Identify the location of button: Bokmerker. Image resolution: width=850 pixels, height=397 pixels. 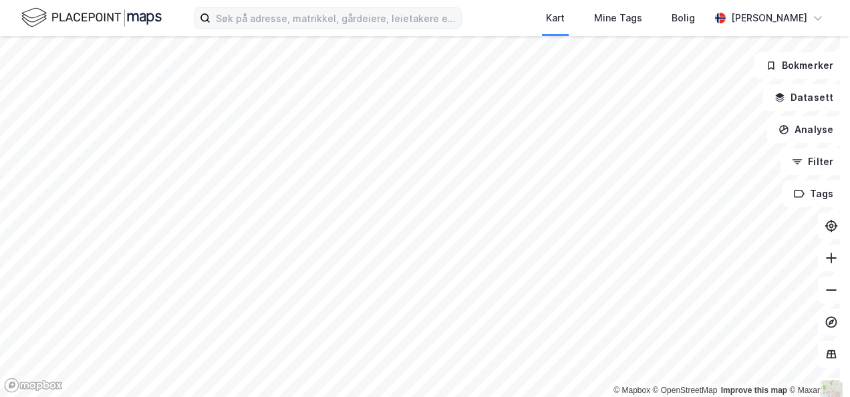
(799, 65).